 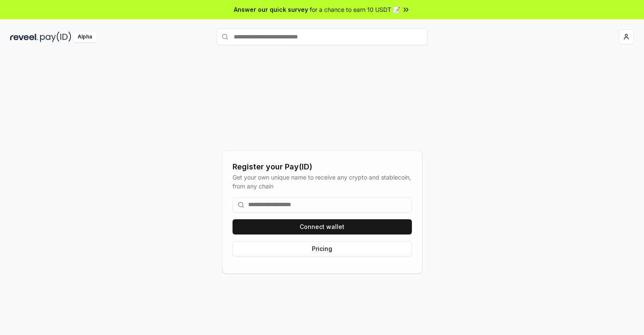 I want to click on div: Alpha, so click(x=85, y=37).